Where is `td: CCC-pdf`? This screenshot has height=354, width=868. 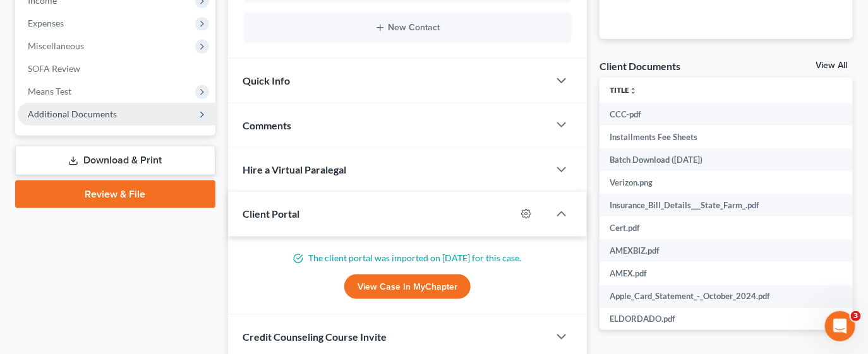 td: CCC-pdf is located at coordinates (732, 114).